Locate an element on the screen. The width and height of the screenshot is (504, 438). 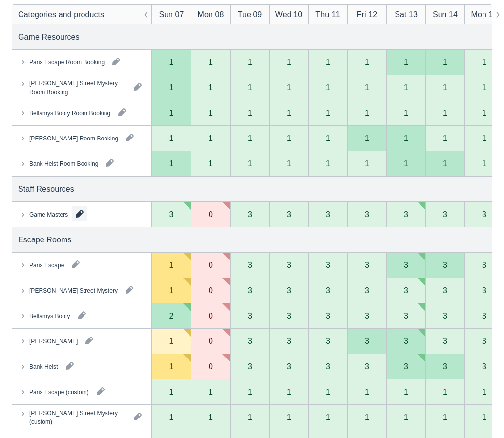
div: Bank Heist Room Booking is located at coordinates (63, 164).